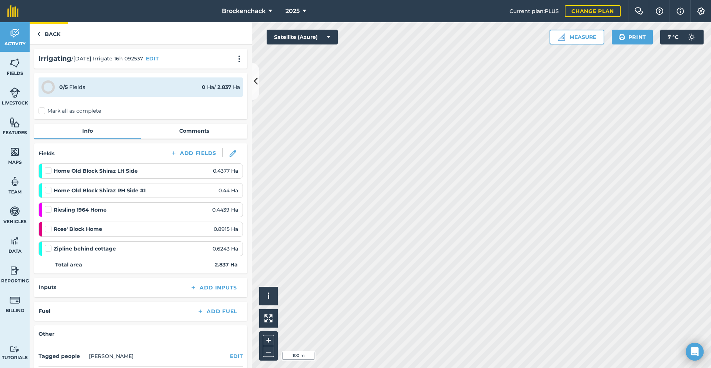  I want to click on a: Back, so click(49, 33).